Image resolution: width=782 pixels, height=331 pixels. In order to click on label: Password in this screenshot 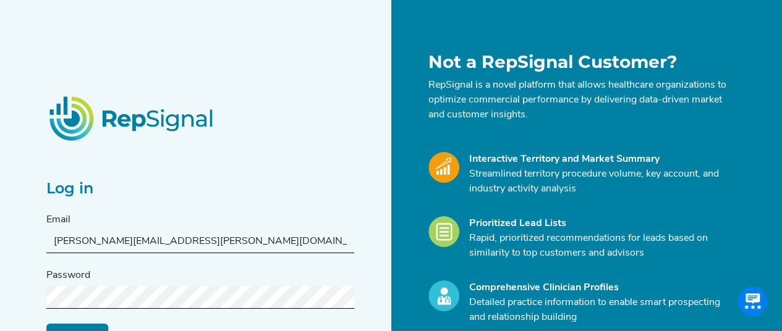, I will do `click(68, 276)`.